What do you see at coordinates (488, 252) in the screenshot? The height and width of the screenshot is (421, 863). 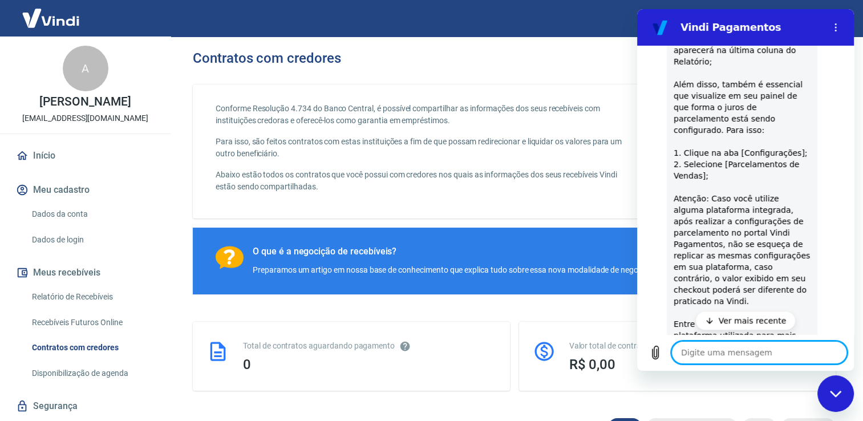 I see `div: O que é a negocição de recebíveis?` at bounding box center [488, 252].